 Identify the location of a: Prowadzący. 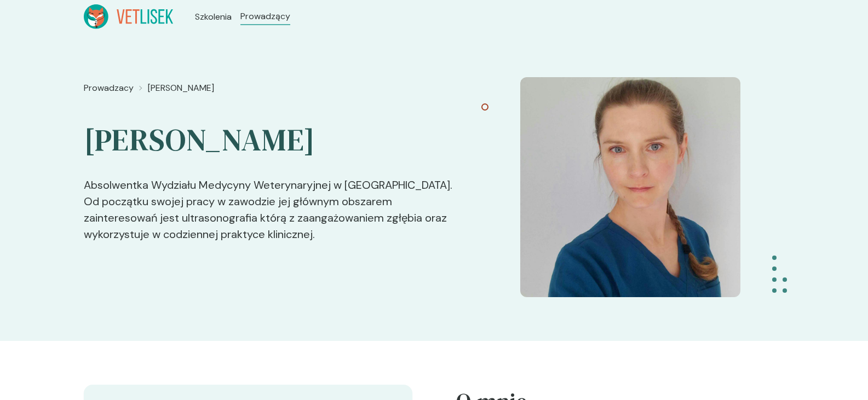
(265, 16).